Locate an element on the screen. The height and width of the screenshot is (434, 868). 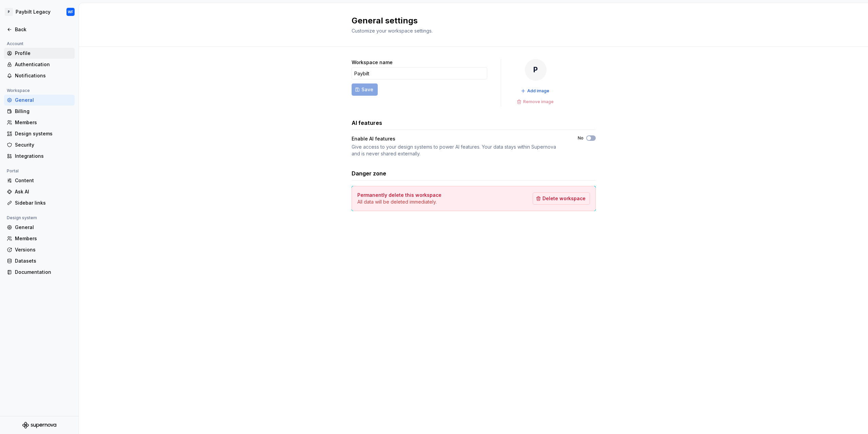
div: Integrations is located at coordinates (43, 156).